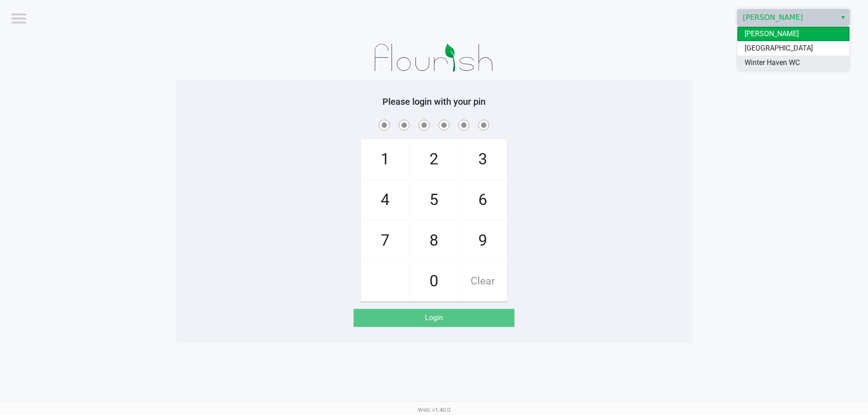 Image resolution: width=868 pixels, height=415 pixels. I want to click on span: 6, so click(483, 200).